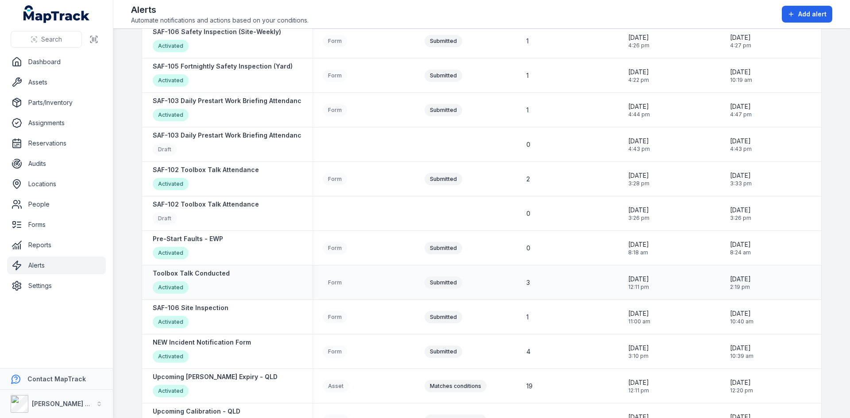 The height and width of the screenshot is (418, 850). Describe the element at coordinates (639, 41) in the screenshot. I see `time: 9/16/2025, 4:26:54 PM` at that location.